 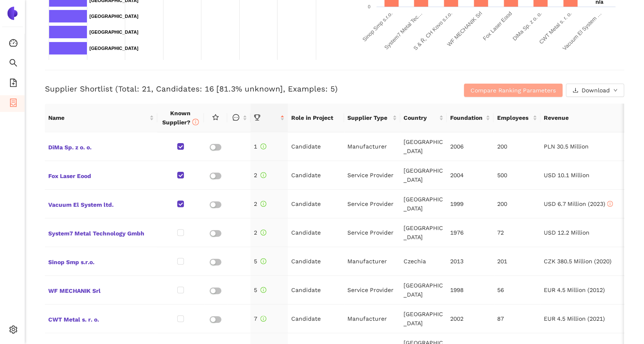 I want to click on th: this column's title is Name,this column is sortable, so click(x=101, y=118).